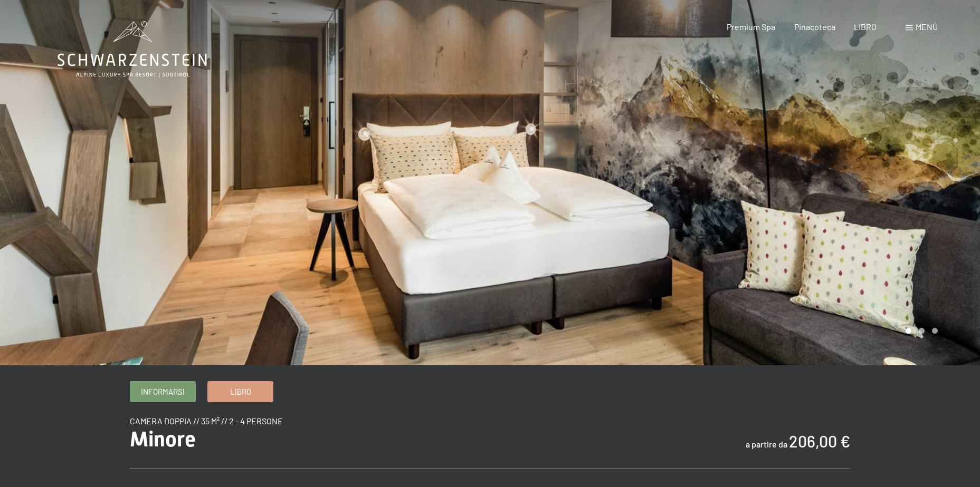 The image size is (980, 487). What do you see at coordinates (766, 444) in the screenshot?
I see `span: a partire da` at bounding box center [766, 444].